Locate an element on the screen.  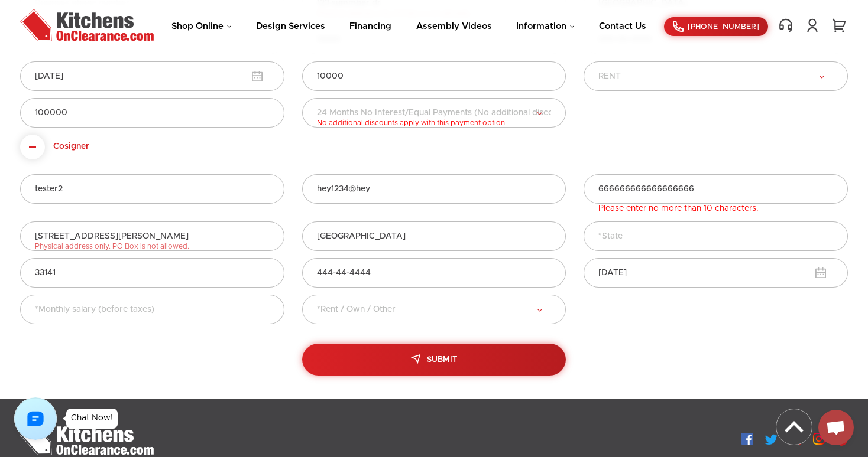
img: Facebook is located at coordinates (747, 438).